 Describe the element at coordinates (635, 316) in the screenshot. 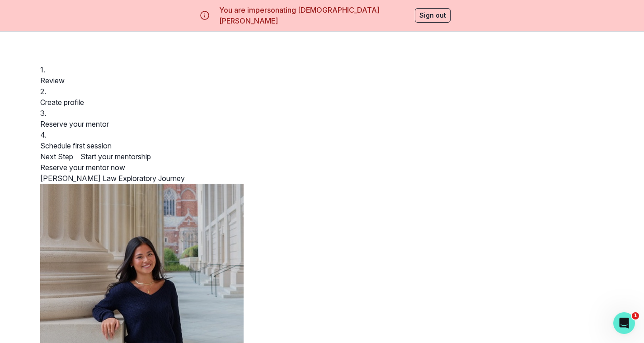

I see `span: 1` at that location.